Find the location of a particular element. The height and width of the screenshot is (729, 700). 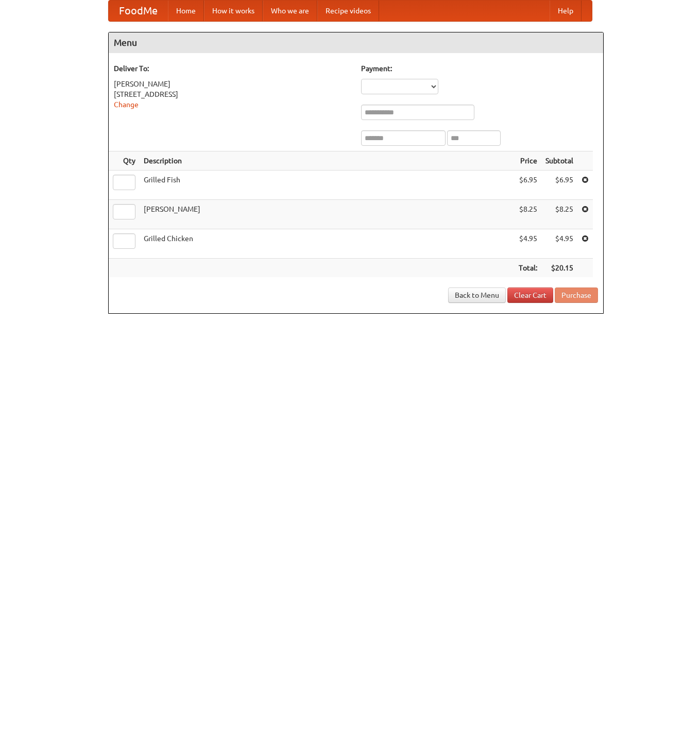

th: Description is located at coordinates (327, 161).